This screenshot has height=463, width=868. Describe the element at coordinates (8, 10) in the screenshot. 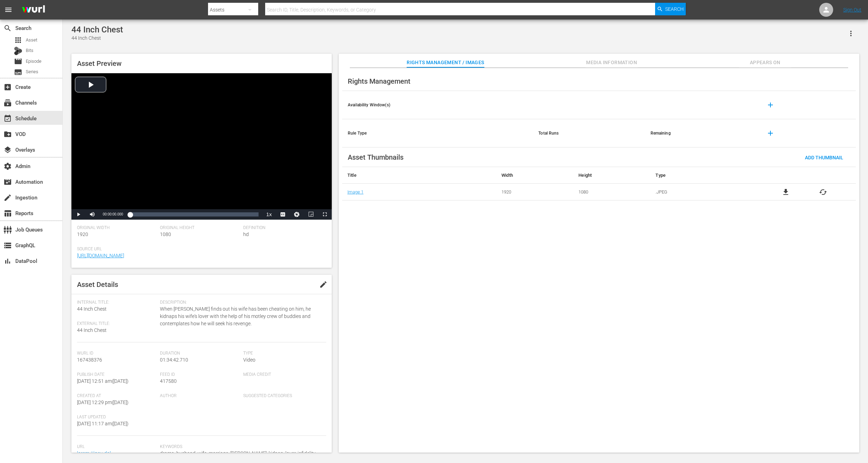

I see `span: menu` at that location.